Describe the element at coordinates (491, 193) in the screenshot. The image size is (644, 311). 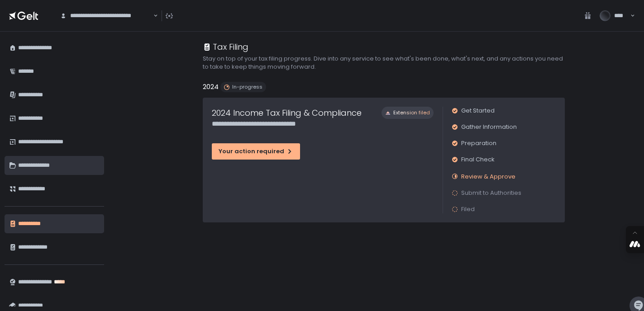
I see `span: Submit to Authorities` at that location.